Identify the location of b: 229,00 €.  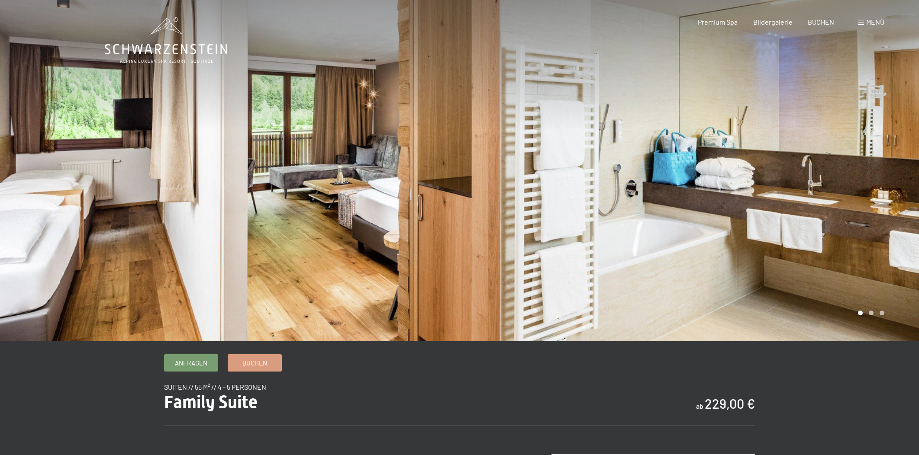
(730, 404).